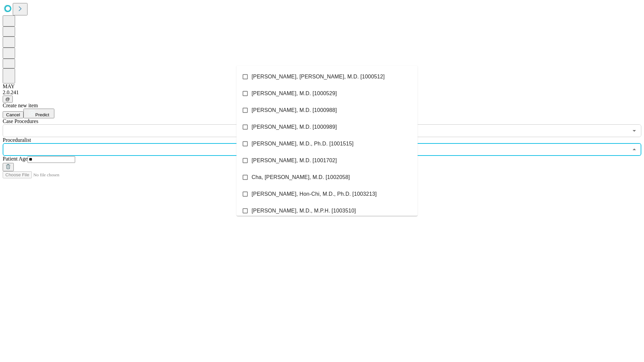 This screenshot has height=362, width=644. Describe the element at coordinates (20, 121) in the screenshot. I see `span: Scheduled Procedure` at that location.